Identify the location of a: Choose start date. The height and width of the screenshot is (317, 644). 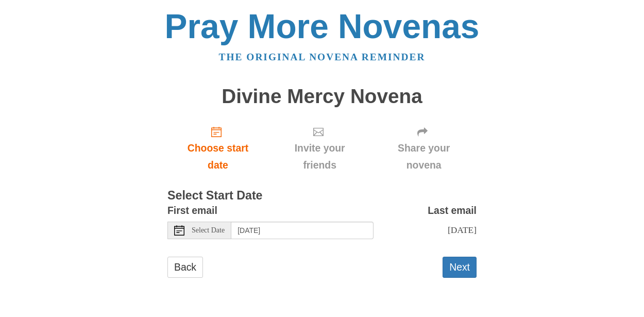
(218, 148).